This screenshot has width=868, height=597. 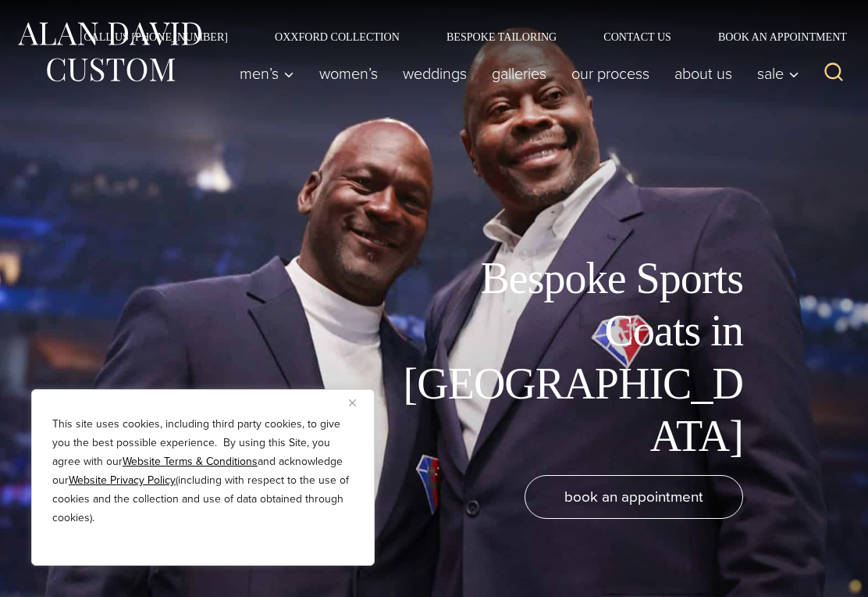 What do you see at coordinates (834, 73) in the screenshot?
I see `button: View Search Form` at bounding box center [834, 73].